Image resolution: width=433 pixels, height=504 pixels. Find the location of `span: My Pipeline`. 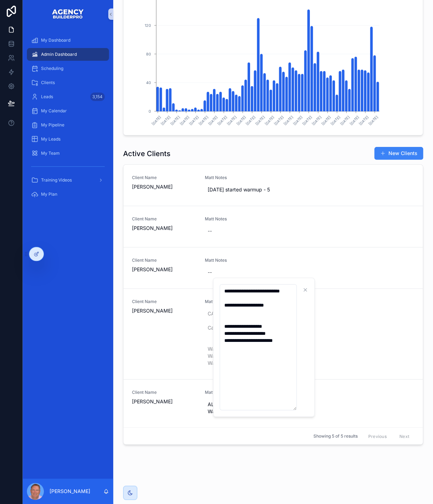

span: My Pipeline is located at coordinates (53, 125).